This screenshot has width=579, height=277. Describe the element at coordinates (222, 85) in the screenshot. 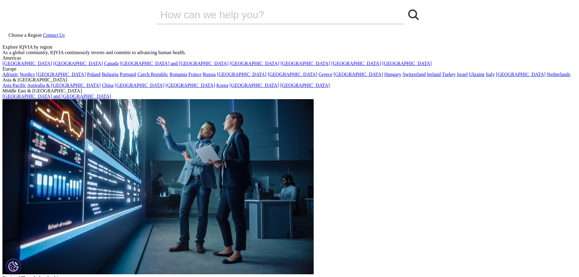

I see `a: Korea` at that location.